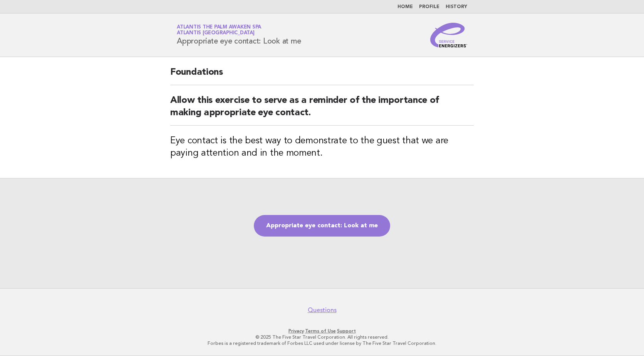 Image resolution: width=644 pixels, height=356 pixels. What do you see at coordinates (322, 147) in the screenshot?
I see `h3: Eye contact is the best way to demonstrate to the guest that we are paying attention and in the m...` at bounding box center [322, 147].